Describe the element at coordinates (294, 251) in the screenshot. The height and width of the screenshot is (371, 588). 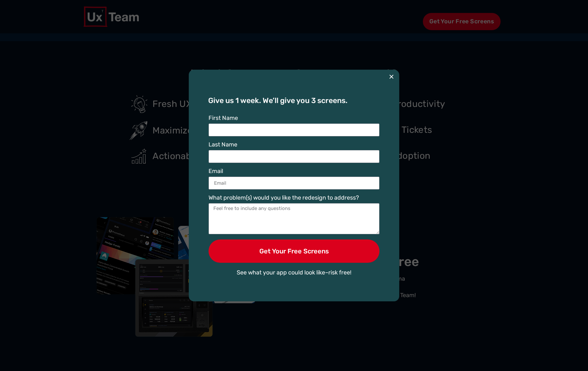
I see `span: Get Your Free Screens` at that location.